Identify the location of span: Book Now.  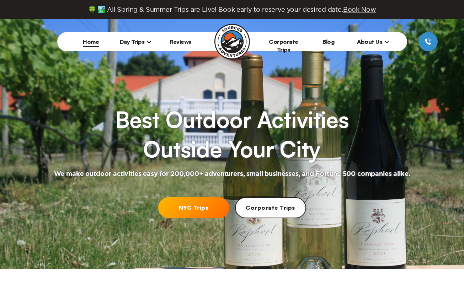
(360, 9).